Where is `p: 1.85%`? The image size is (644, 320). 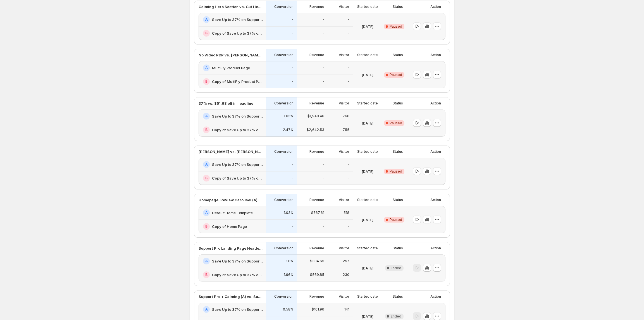 p: 1.85% is located at coordinates (289, 116).